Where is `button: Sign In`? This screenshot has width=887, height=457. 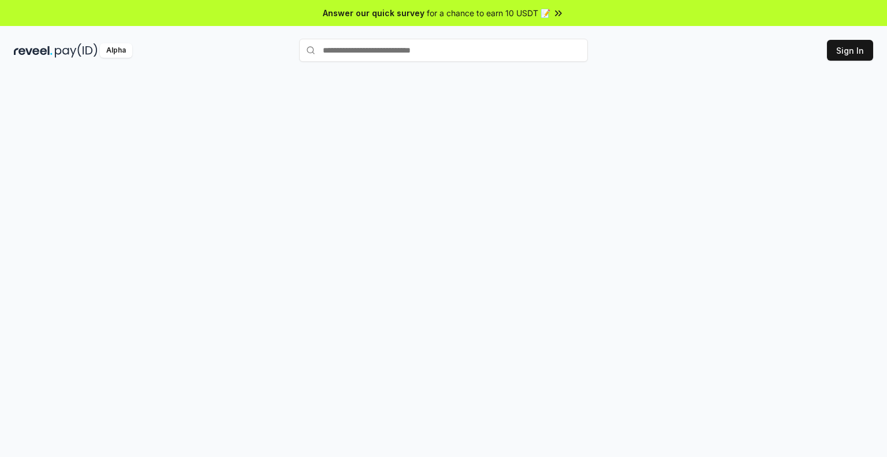 button: Sign In is located at coordinates (850, 50).